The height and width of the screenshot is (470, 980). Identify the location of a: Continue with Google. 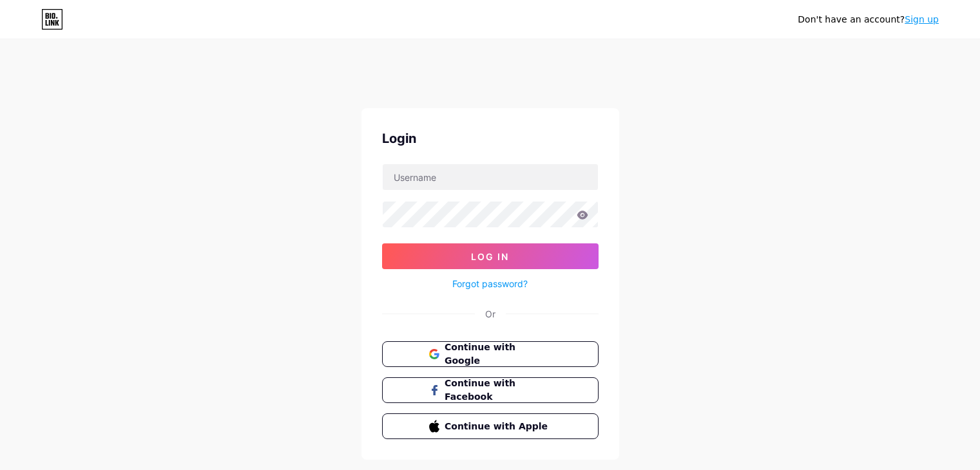
(490, 355).